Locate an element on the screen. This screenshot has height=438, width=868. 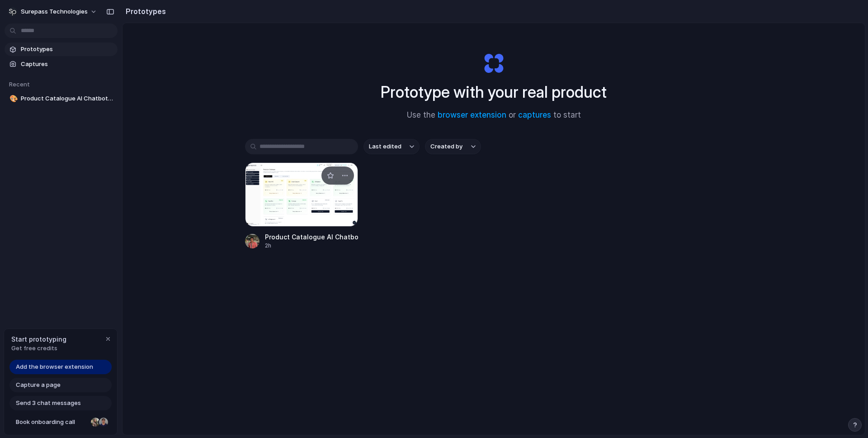
a: Captures is located at coordinates (61, 64).